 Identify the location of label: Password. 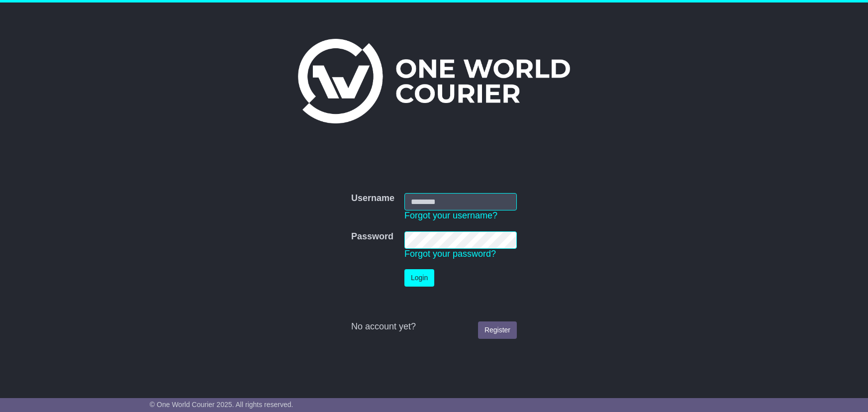
(372, 237).